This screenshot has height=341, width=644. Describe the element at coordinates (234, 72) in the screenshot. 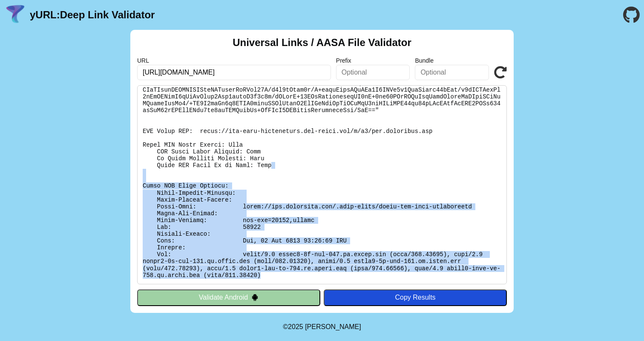

I see `input: Required` at that location.